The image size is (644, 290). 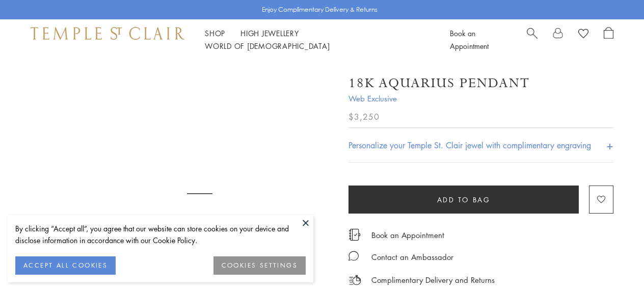 I want to click on div: Contact an Ambassador, so click(x=412, y=257).